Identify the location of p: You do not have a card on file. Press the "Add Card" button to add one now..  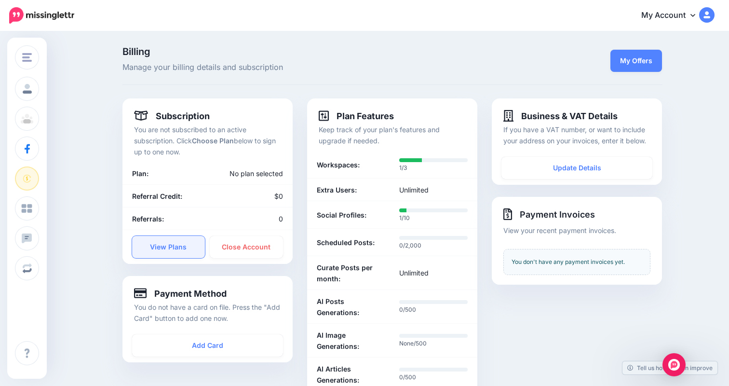
(207, 312).